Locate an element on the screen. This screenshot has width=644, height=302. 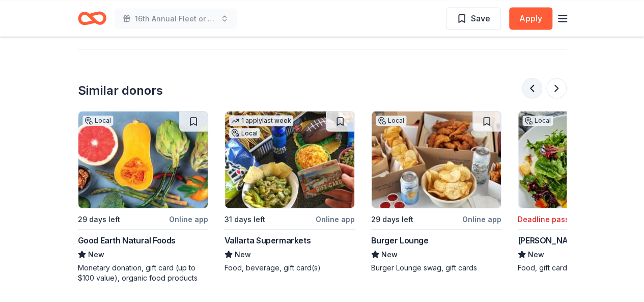
div: Good Earth Natural Foods is located at coordinates (127, 240).